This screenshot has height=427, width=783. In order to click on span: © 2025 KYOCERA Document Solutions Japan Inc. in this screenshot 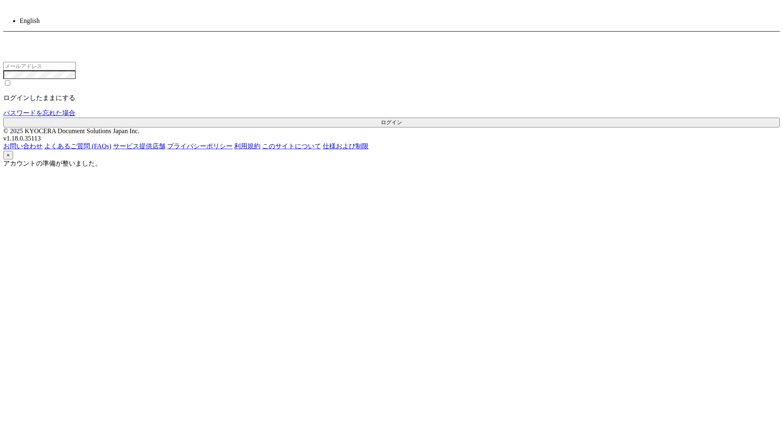, I will do `click(71, 131)`.